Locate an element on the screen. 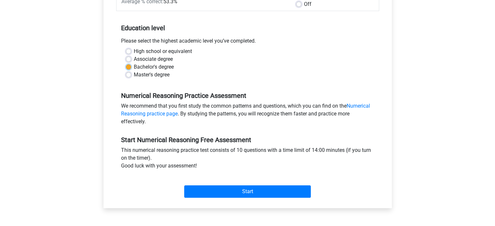 The height and width of the screenshot is (226, 495). label: Off is located at coordinates (308, 4).